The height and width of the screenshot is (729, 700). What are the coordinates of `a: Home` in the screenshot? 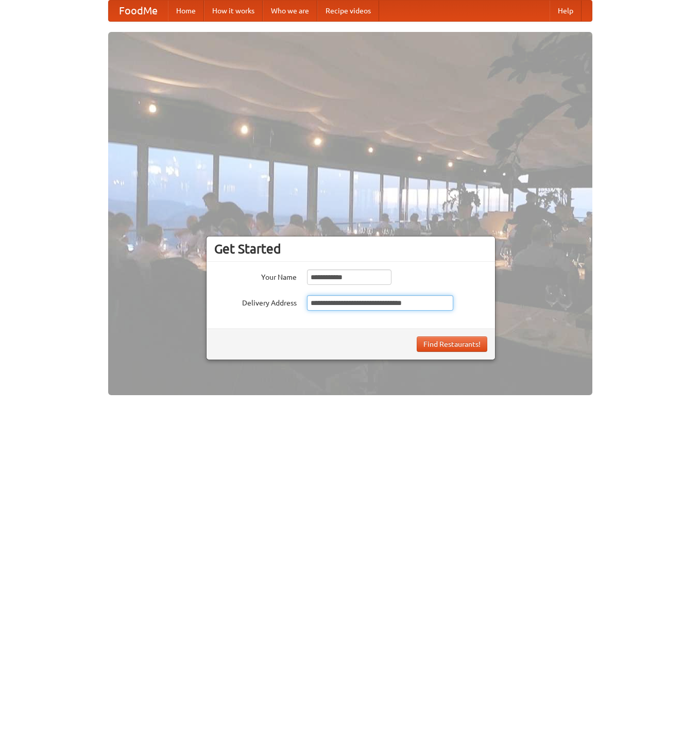 It's located at (186, 11).